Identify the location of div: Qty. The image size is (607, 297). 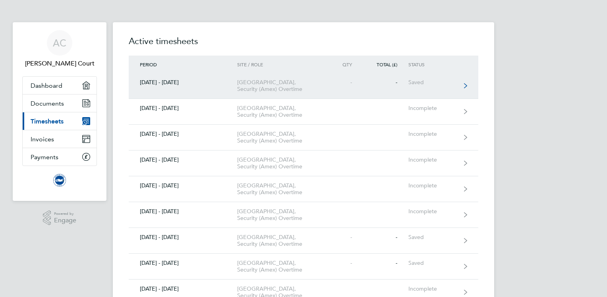
(346, 64).